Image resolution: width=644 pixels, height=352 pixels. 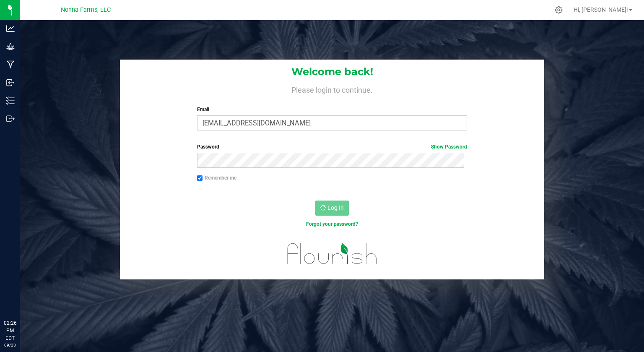 What do you see at coordinates (10, 101) in the screenshot?
I see `inline-svg: Inventory` at bounding box center [10, 101].